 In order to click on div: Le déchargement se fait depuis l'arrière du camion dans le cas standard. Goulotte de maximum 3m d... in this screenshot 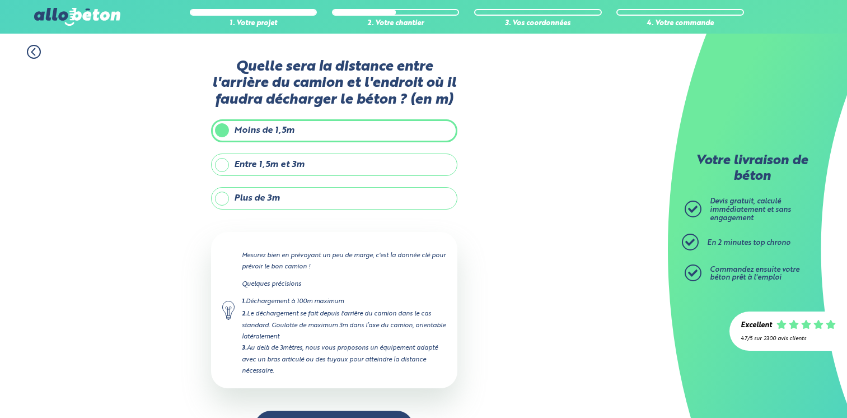, I will do `click(344, 325)`.